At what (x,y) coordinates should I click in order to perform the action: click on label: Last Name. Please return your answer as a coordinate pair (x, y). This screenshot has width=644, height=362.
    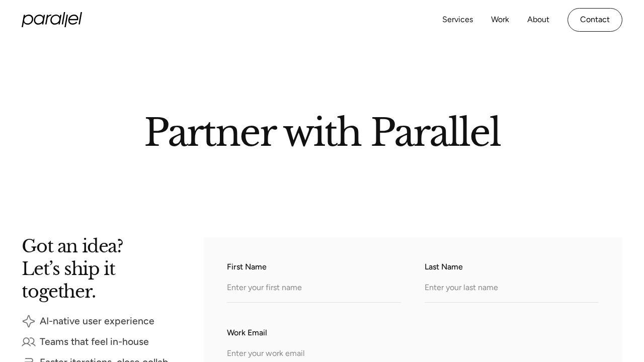
    Looking at the image, I should click on (511, 268).